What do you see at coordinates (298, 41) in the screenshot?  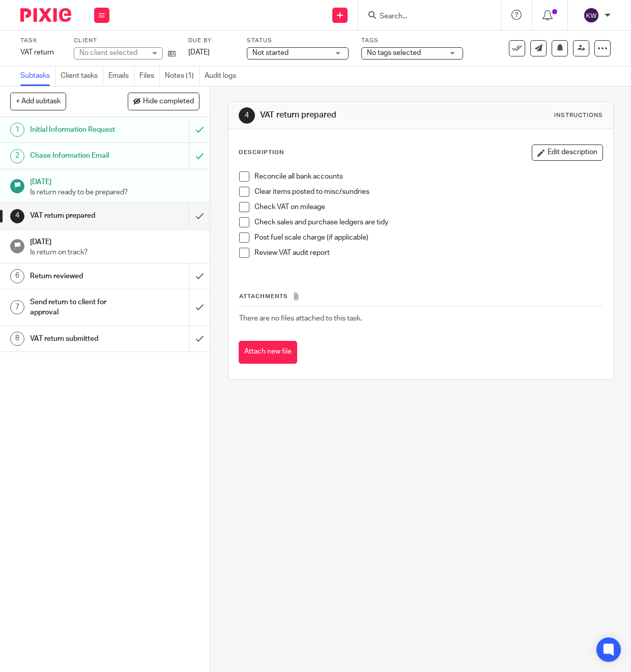 I see `label: Status` at bounding box center [298, 41].